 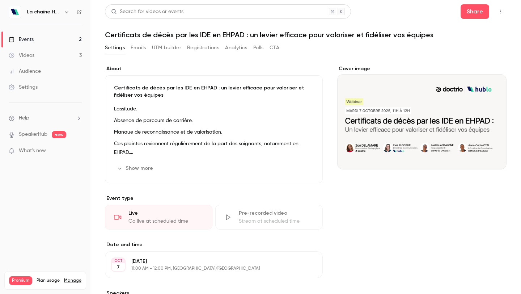 I want to click on div: Audience, so click(x=25, y=71).